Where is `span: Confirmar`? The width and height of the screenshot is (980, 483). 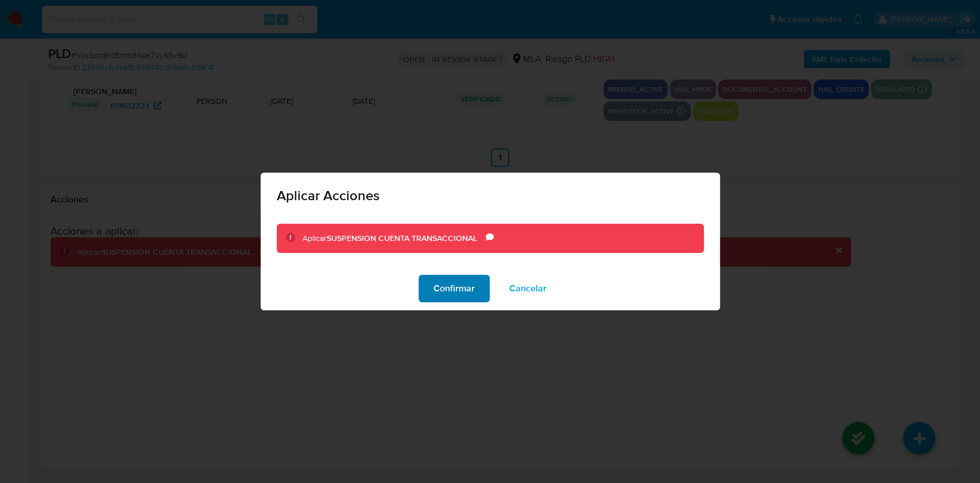 span: Confirmar is located at coordinates (454, 288).